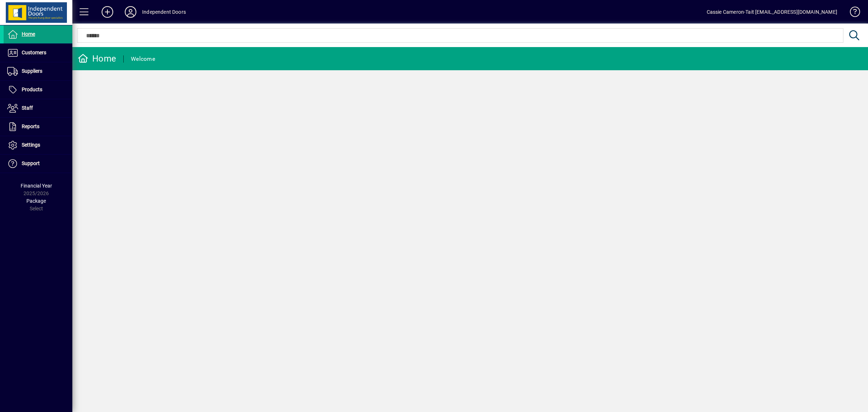  What do you see at coordinates (38, 127) in the screenshot?
I see `a: Reports` at bounding box center [38, 127].